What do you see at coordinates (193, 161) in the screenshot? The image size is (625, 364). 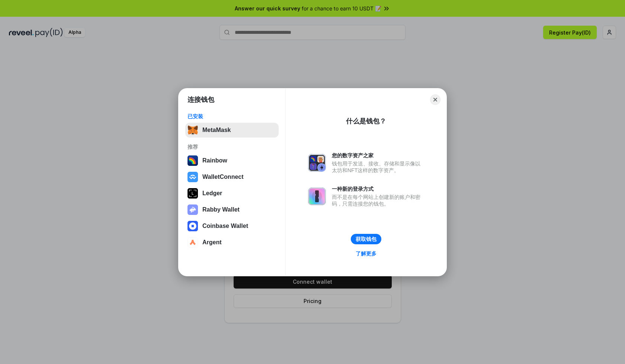 I see `img: svg+xml,%3Csvg%20width%3D%22120%22%20height%3D%22120%22%20viewBox%3D%220%200%20120%20120%22%20fil...` at bounding box center [193, 161].